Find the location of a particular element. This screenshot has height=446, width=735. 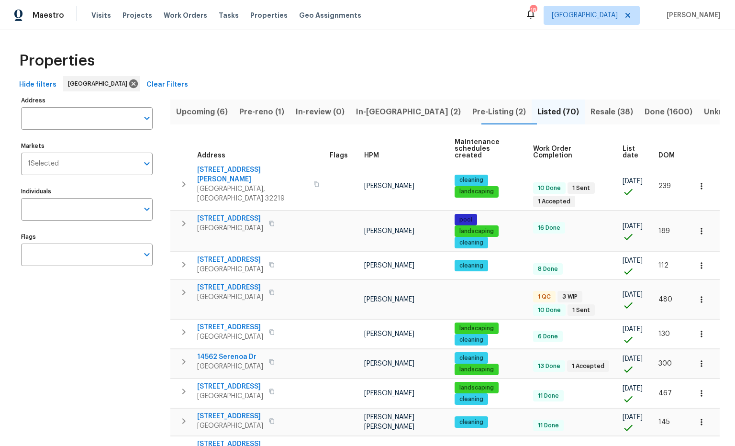

div: 18 is located at coordinates (533, 11).